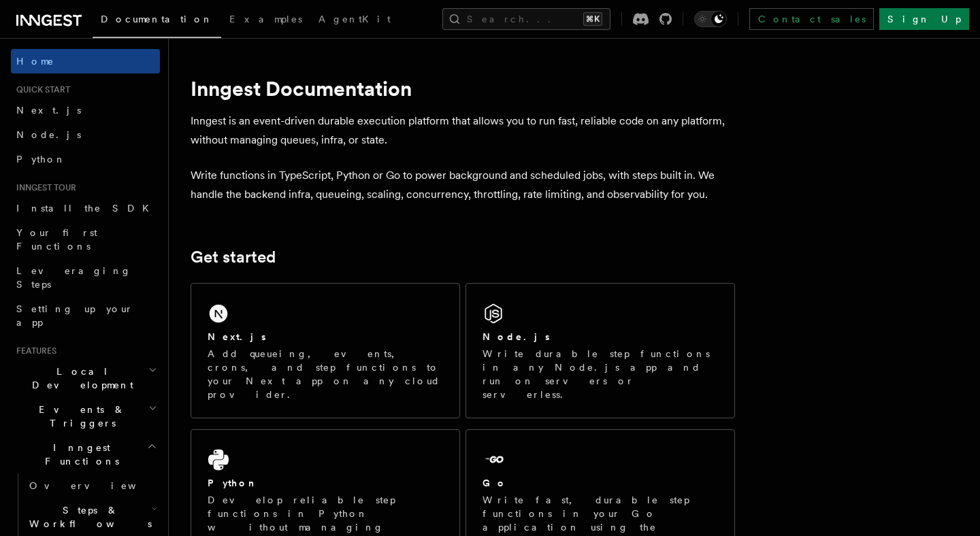 This screenshot has width=980, height=536. What do you see at coordinates (92, 517) in the screenshot?
I see `button: Steps & Workflows` at bounding box center [92, 517].